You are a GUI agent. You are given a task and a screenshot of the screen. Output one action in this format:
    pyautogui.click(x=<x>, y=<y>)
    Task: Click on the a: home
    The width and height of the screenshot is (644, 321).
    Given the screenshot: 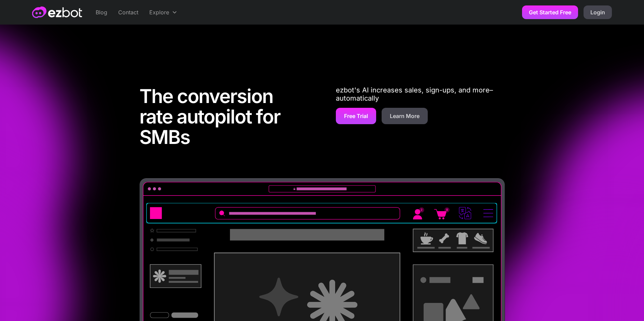 What is the action you would take?
    pyautogui.click(x=57, y=13)
    